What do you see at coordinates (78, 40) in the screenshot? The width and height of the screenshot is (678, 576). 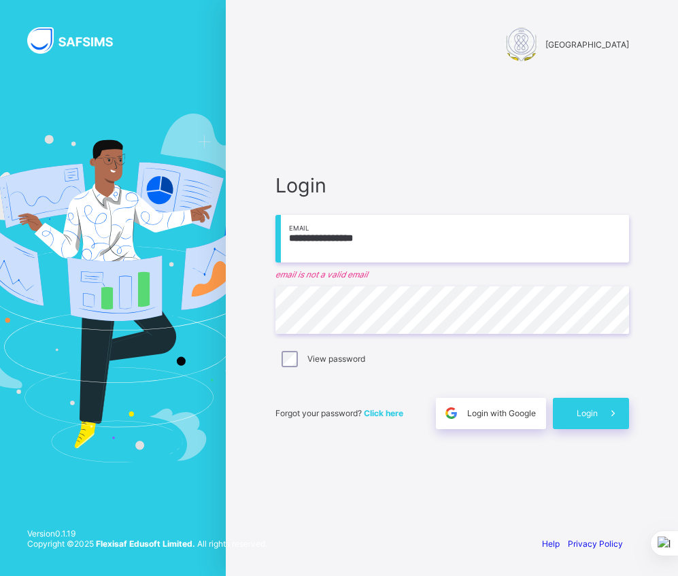 I see `img: SAFSIMS Logo` at bounding box center [78, 40].